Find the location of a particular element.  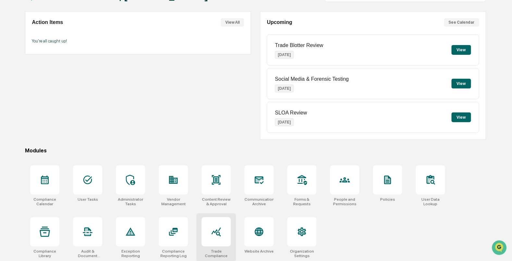

div: Compliance Library is located at coordinates (45, 254).